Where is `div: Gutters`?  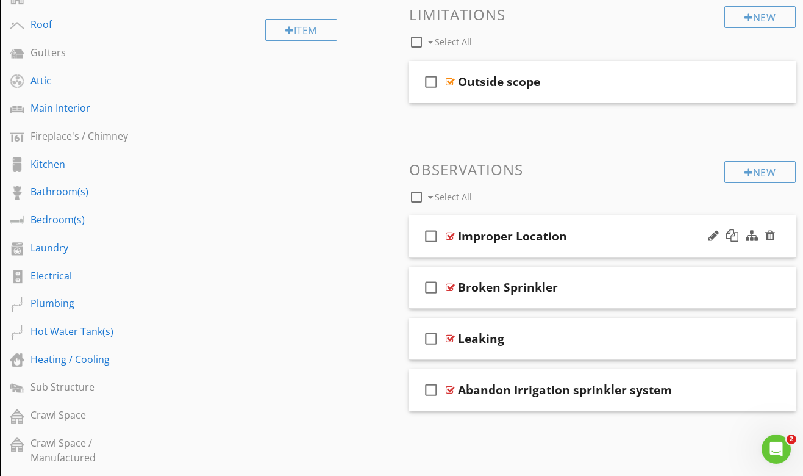
div: Gutters is located at coordinates (87, 52).